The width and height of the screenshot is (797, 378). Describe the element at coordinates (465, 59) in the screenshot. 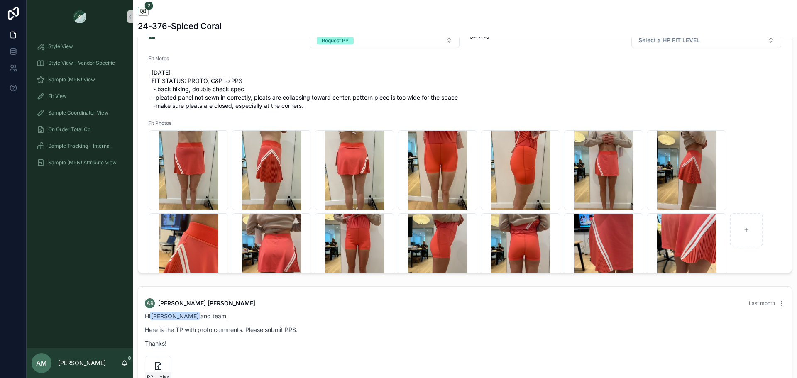

I see `span: Fit Notes` at that location.